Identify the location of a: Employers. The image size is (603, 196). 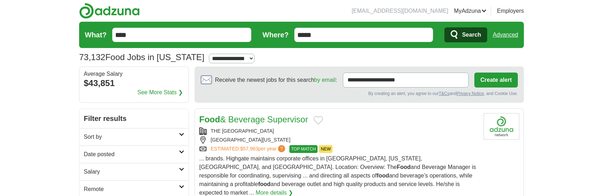
(510, 11).